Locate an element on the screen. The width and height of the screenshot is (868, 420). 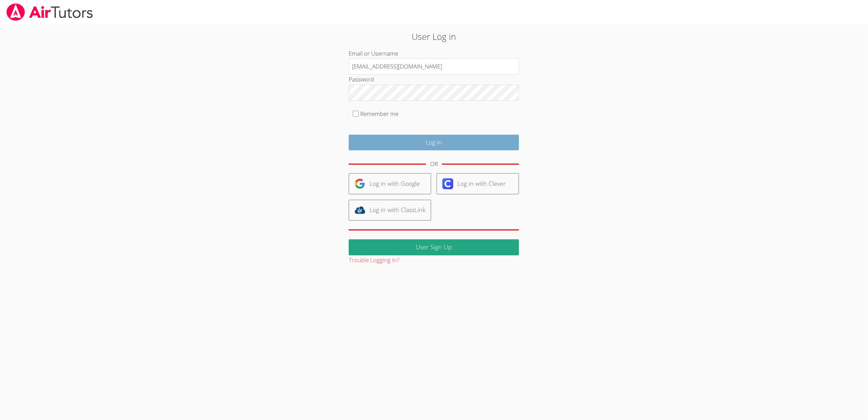
label: Remember me is located at coordinates (380, 113).